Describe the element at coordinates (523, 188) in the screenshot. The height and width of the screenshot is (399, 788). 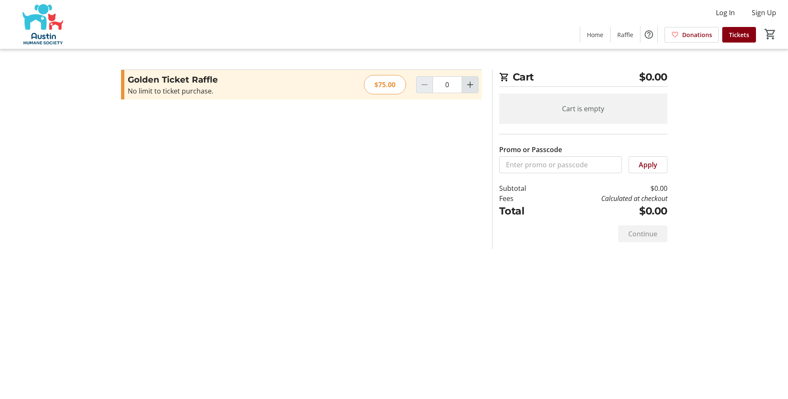
I see `td: Subtotal` at that location.